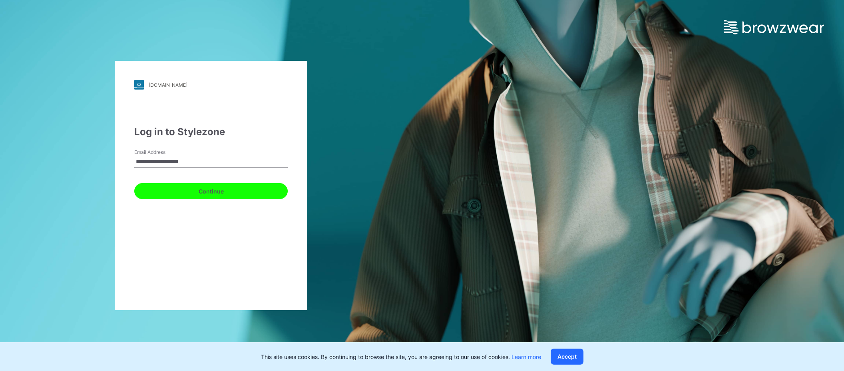 The width and height of the screenshot is (844, 371). Describe the element at coordinates (774, 27) in the screenshot. I see `img: browzwear-logo.e42bd6dac1945053ebaf764b6aa21510.svg` at that location.